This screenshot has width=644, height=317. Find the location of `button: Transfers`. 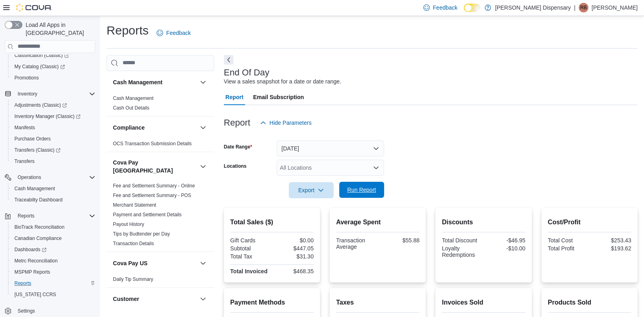

button: Transfers is located at coordinates (53, 161).